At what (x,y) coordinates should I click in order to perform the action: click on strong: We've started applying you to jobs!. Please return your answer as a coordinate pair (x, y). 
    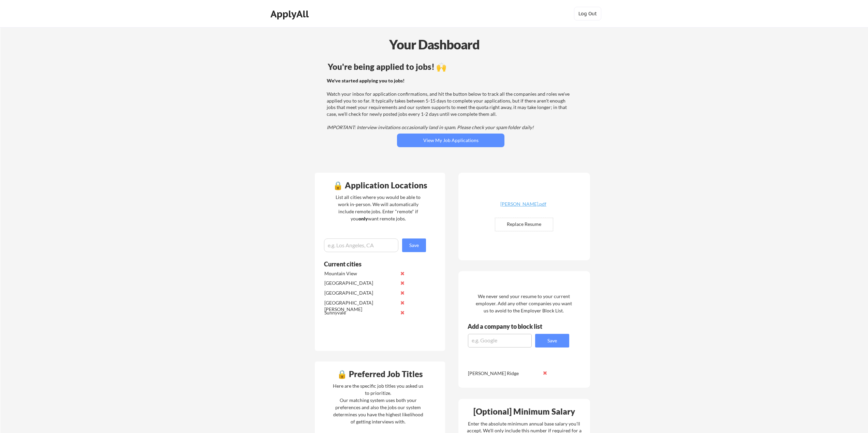
    Looking at the image, I should click on (366, 81).